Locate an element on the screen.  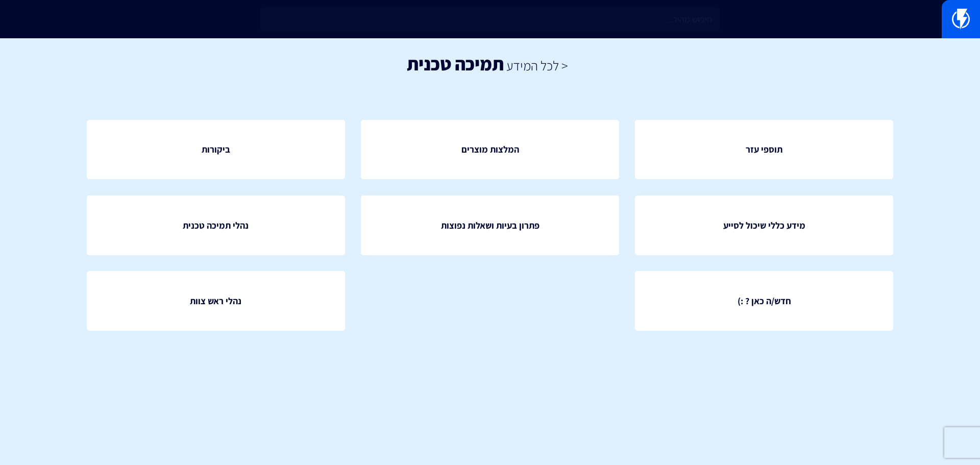
span: ביקורות is located at coordinates (216, 149).